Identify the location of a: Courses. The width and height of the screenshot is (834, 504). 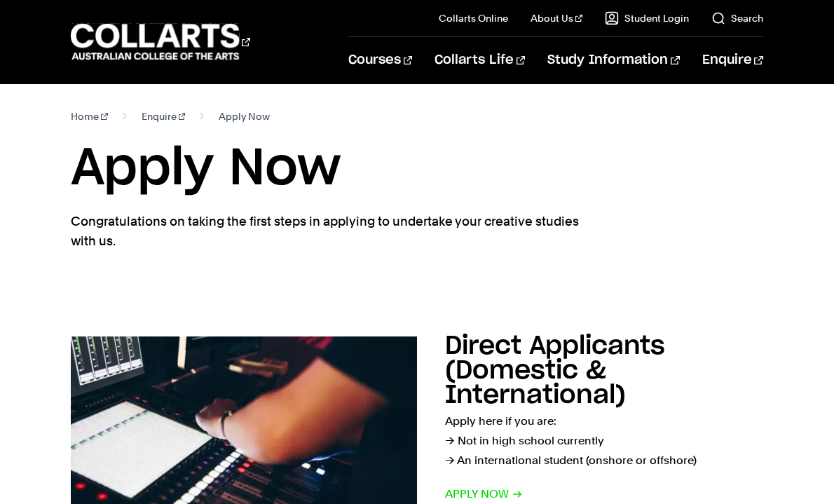
(380, 60).